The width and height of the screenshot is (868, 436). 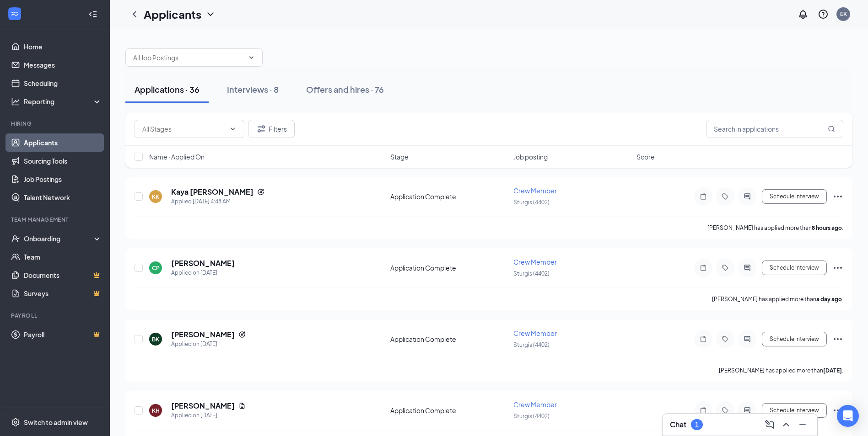 I want to click on a: Job Postings, so click(x=63, y=179).